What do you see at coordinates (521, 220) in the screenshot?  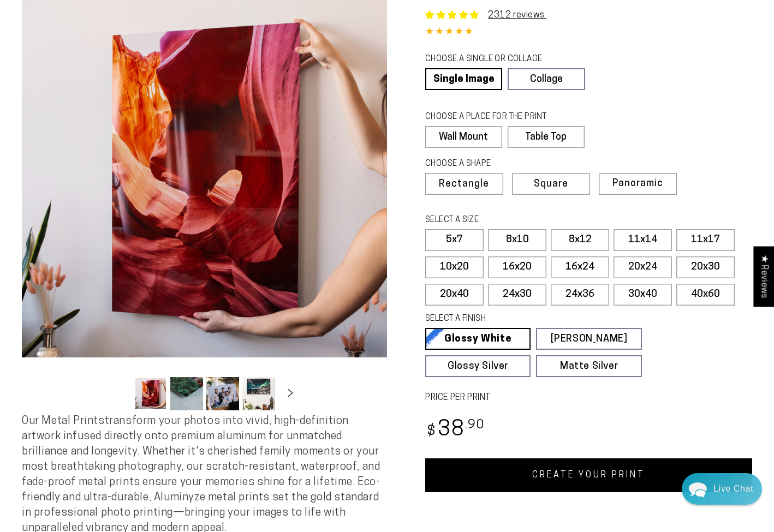 I see `legend: SELECT A SIZE` at bounding box center [521, 220].